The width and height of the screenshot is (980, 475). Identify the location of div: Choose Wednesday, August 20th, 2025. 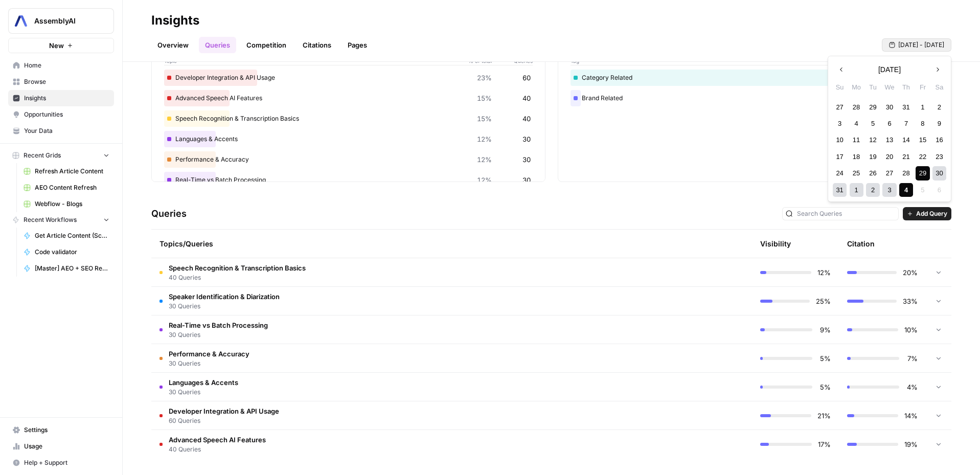
(889, 157).